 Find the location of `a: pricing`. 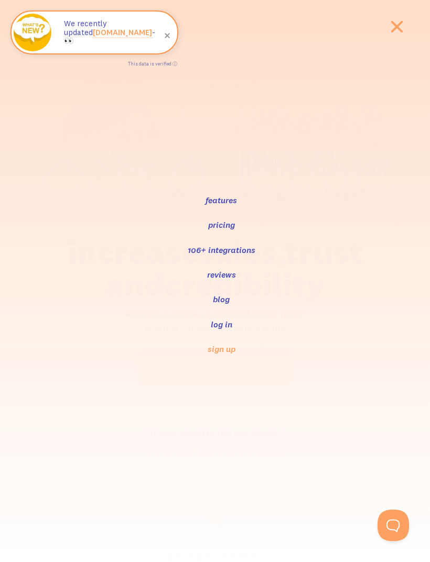

a: pricing is located at coordinates (221, 225).